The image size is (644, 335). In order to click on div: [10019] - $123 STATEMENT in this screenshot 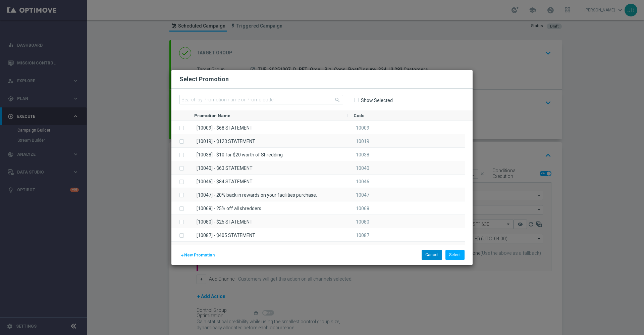, I will do `click(267, 141)`.